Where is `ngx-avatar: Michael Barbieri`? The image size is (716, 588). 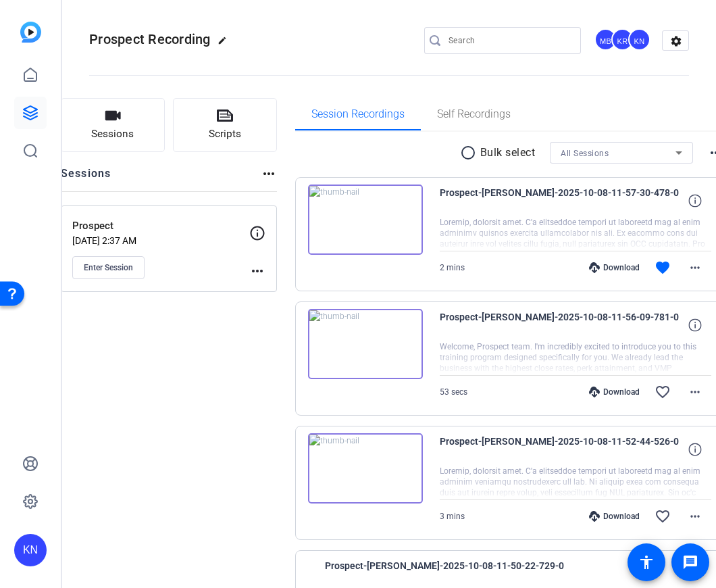
ngx-avatar: Michael Barbieri is located at coordinates (606, 40).